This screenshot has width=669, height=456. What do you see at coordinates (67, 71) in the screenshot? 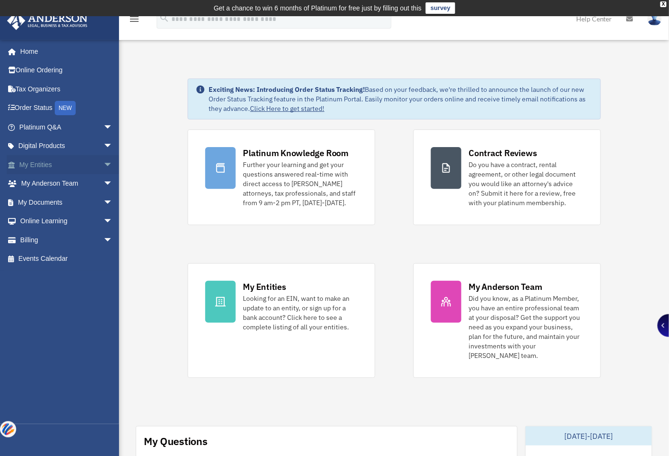
I see `a: Online Ordering` at bounding box center [67, 71].